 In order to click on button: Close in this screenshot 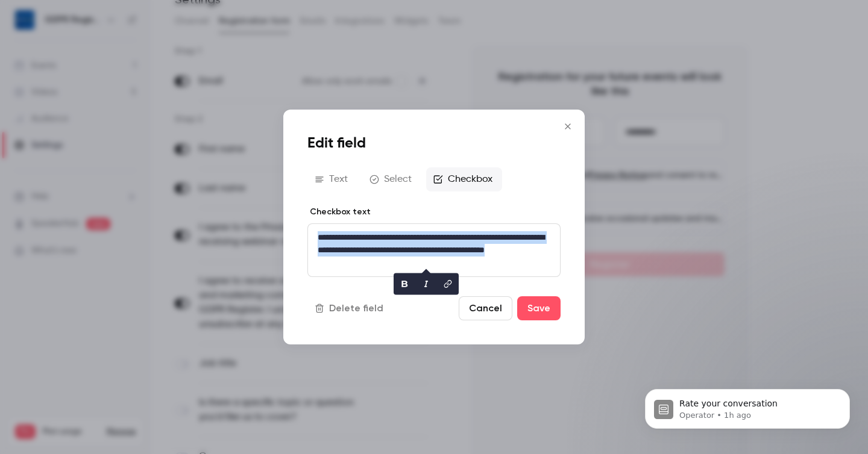, I will do `click(568, 126)`.